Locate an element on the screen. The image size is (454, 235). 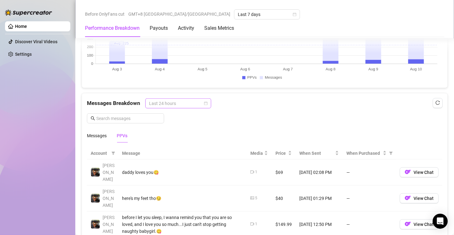
a: Home is located at coordinates (21, 26).